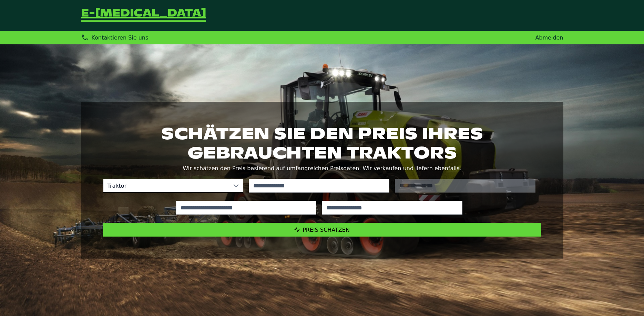 This screenshot has height=316, width=644. What do you see at coordinates (115, 38) in the screenshot?
I see `div: Kontaktieren Sie uns` at bounding box center [115, 38].